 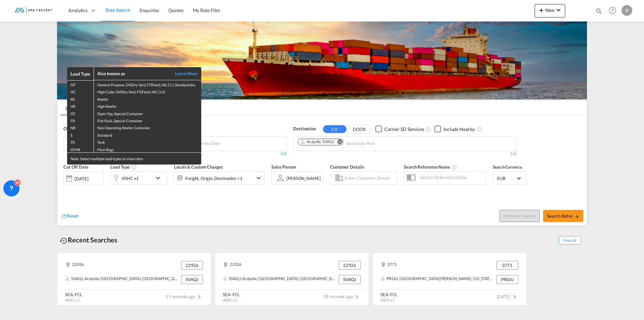 I want to click on td: High Reefer, so click(x=148, y=105).